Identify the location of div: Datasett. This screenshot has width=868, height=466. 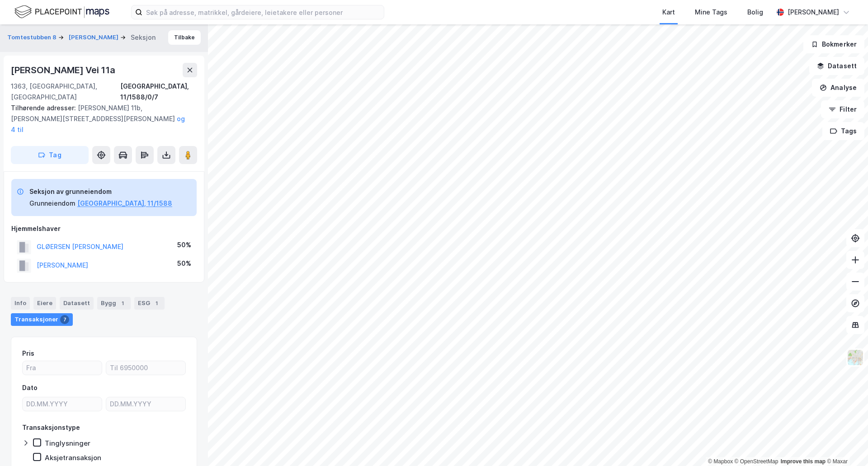
(77, 303).